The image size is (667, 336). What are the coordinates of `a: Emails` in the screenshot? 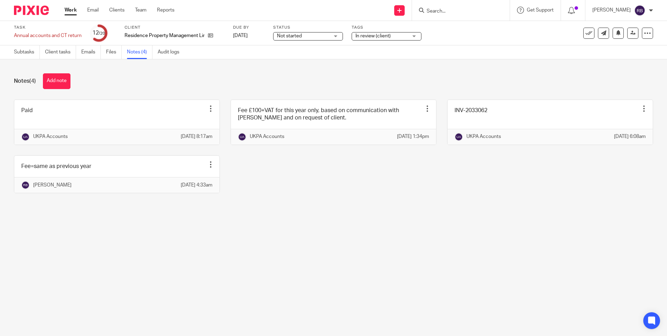 It's located at (91, 52).